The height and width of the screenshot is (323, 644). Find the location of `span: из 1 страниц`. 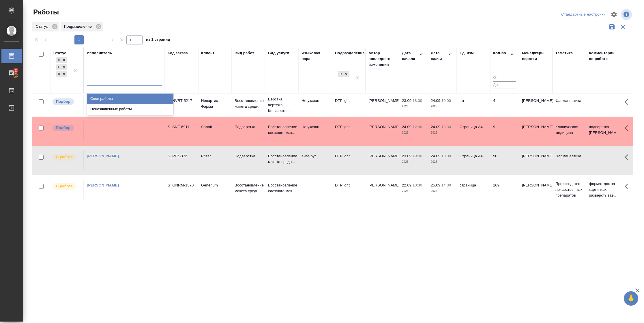

span: из 1 страниц is located at coordinates (158, 40).